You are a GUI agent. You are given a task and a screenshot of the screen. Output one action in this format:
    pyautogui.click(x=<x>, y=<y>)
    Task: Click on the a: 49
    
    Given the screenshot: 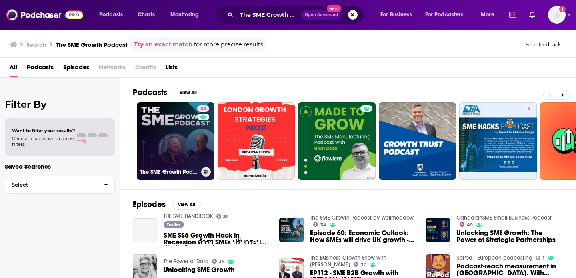 What is the action you would take?
    pyautogui.click(x=466, y=224)
    